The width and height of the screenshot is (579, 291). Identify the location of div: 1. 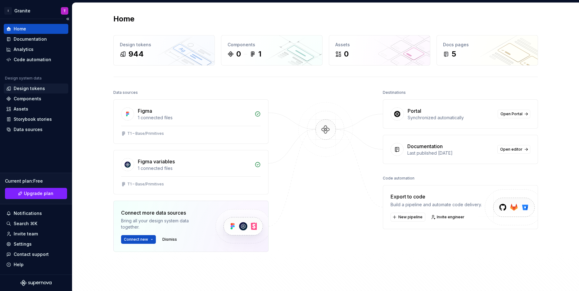
(260, 54).